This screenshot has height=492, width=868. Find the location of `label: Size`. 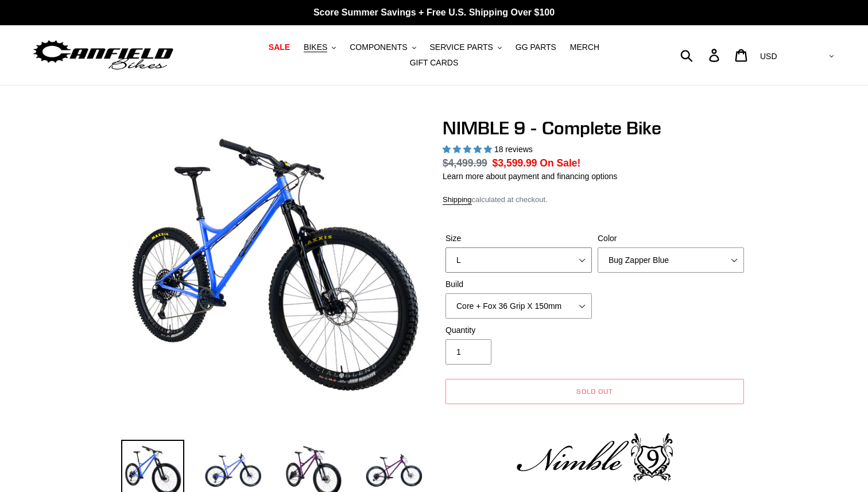

label: Size is located at coordinates (519, 238).